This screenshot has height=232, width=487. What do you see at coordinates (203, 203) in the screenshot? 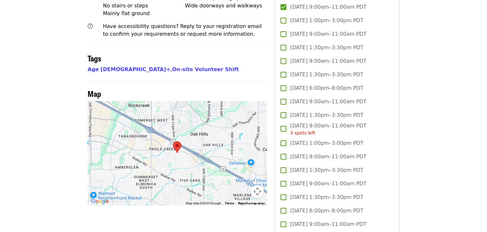
I see `span: Map data ©2025 Google` at bounding box center [203, 203].